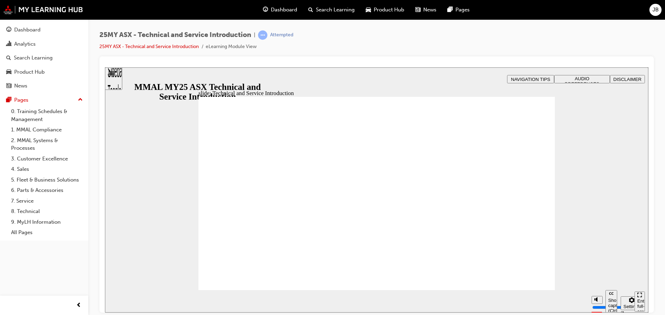 The image size is (665, 315). What do you see at coordinates (385, 10) in the screenshot?
I see `a: car-iconProduct Hub` at bounding box center [385, 10].